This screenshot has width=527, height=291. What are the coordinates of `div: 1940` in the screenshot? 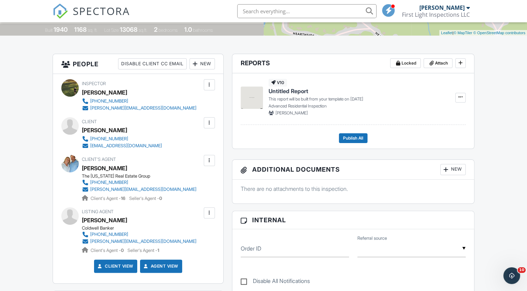 It's located at (61, 29).